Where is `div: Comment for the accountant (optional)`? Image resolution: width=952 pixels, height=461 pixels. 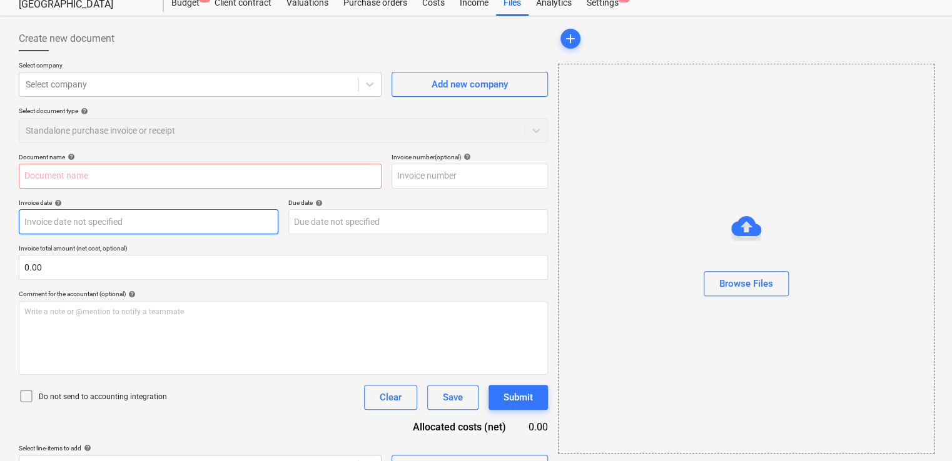 div: Comment for the accountant (optional) is located at coordinates (283, 294).